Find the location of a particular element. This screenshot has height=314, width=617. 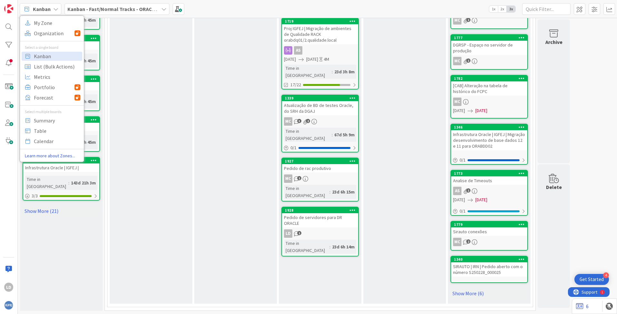

span: Forecast is located at coordinates (54, 97).